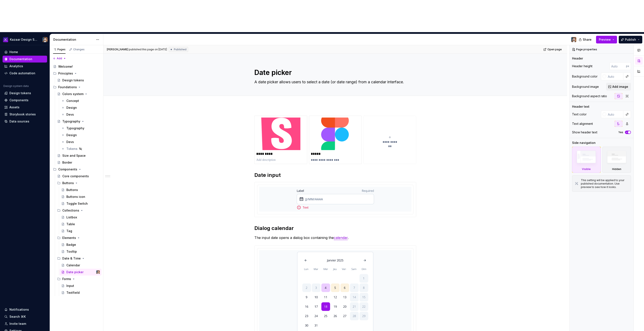 This screenshot has height=331, width=644. Describe the element at coordinates (582, 124) in the screenshot. I see `div: Text alignment` at that location.